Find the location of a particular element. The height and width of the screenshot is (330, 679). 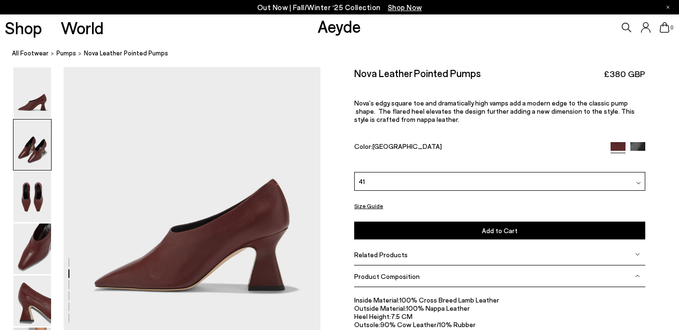

li: 100% Cross Breed Lamb Leather is located at coordinates (500, 300).